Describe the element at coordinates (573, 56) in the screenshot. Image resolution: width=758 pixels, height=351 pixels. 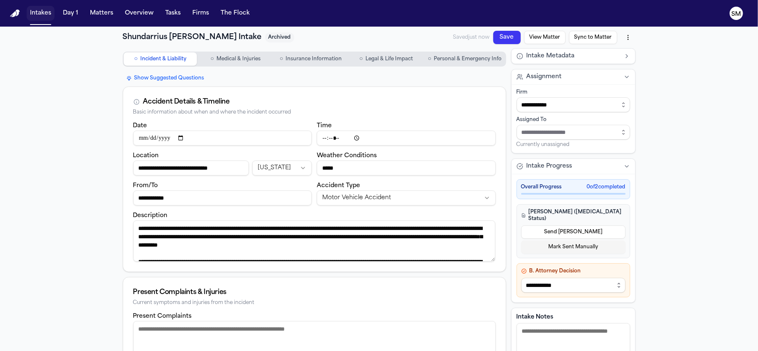
I see `button: Intake Metadata` at that location.